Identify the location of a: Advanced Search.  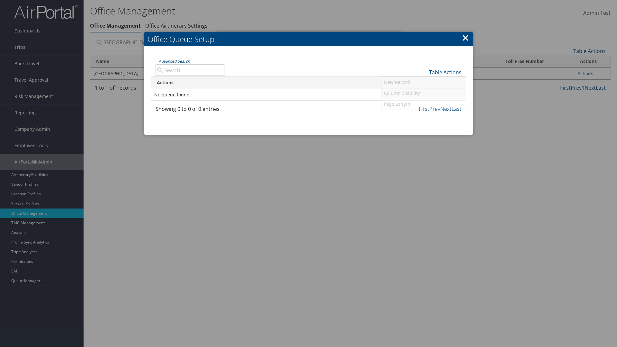
(174, 61).